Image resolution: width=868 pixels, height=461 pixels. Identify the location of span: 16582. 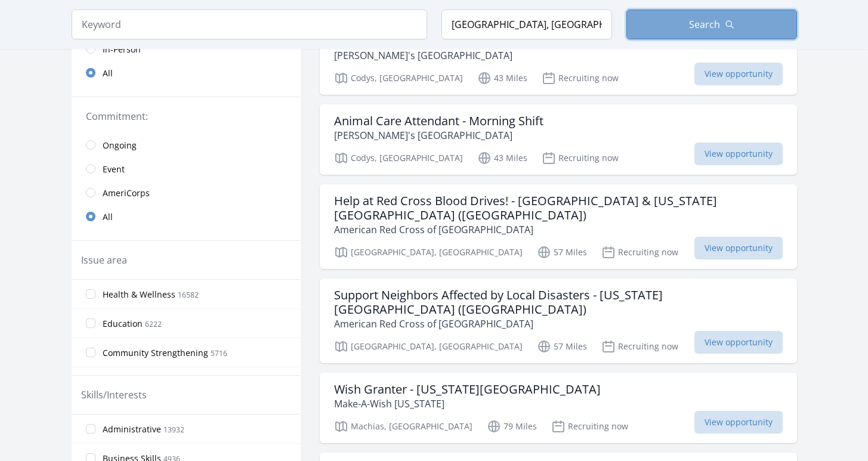
(188, 295).